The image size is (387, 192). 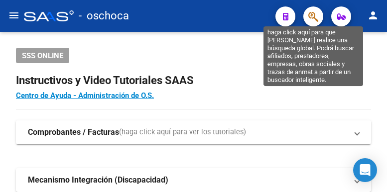 What do you see at coordinates (193, 133) in the screenshot?
I see `mat-expansion-panel-header: Comprobantes / Facturas(haga click aquí para ver los tutoriales)` at bounding box center [193, 133].